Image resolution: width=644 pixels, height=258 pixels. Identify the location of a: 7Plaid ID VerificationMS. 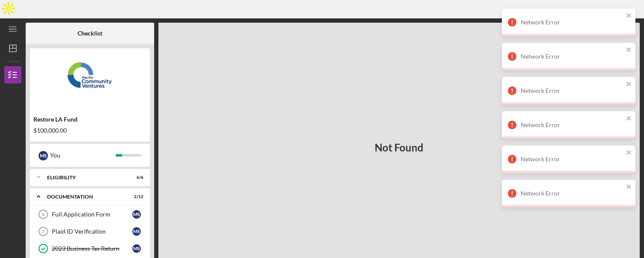
(90, 232).